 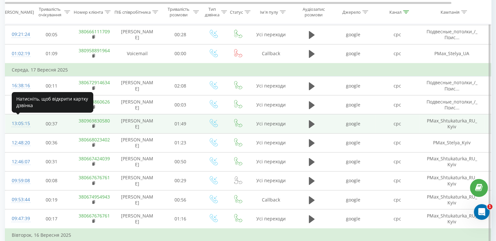 I want to click on div: 09:21:24, so click(x=18, y=34).